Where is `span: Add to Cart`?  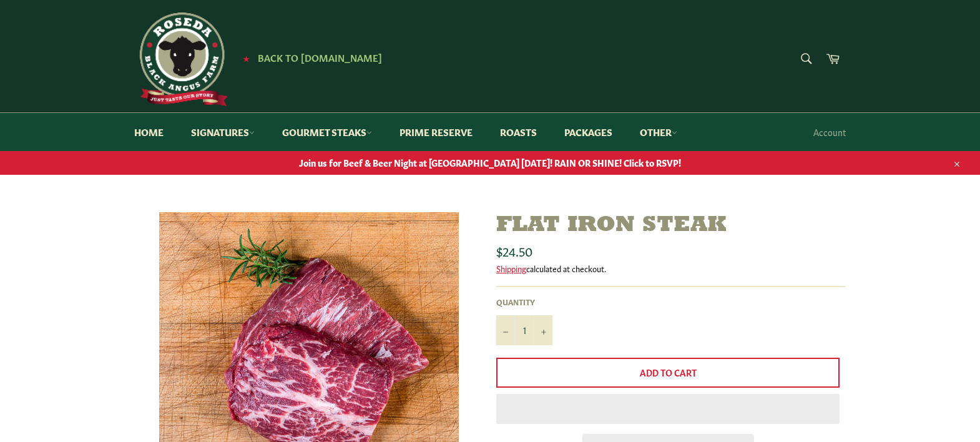 span: Add to Cart is located at coordinates (668, 372).